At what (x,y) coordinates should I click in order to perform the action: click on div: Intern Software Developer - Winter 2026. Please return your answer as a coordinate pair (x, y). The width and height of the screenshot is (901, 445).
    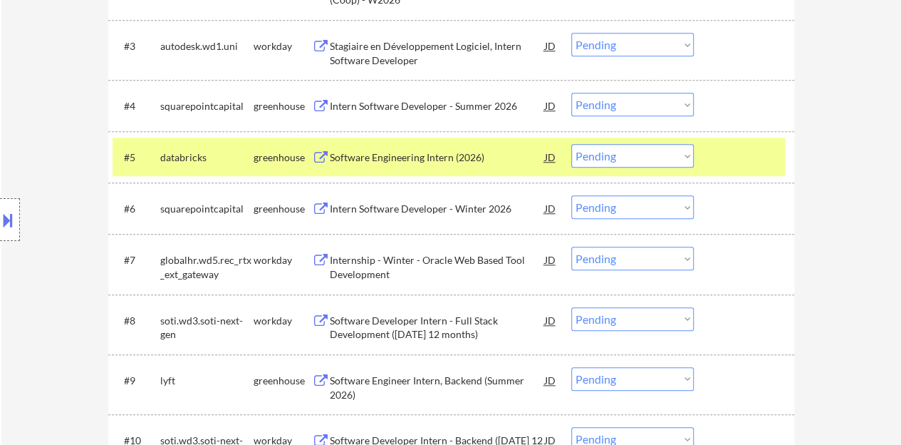
    Looking at the image, I should click on (438, 209).